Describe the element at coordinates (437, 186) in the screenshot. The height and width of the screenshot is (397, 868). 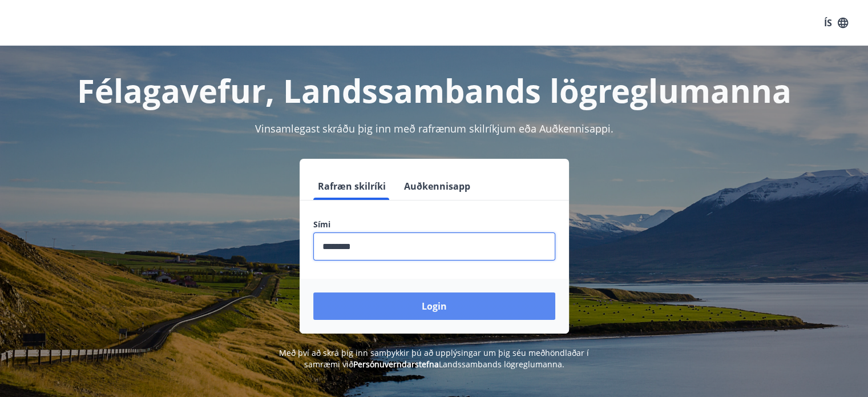
I see `button: Auðkennisapp` at that location.